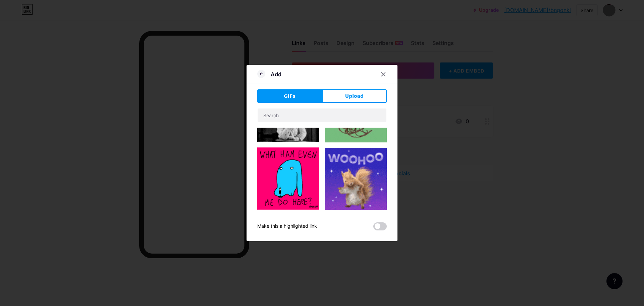  What do you see at coordinates (289, 96) in the screenshot?
I see `span: GIFs` at bounding box center [289, 96].